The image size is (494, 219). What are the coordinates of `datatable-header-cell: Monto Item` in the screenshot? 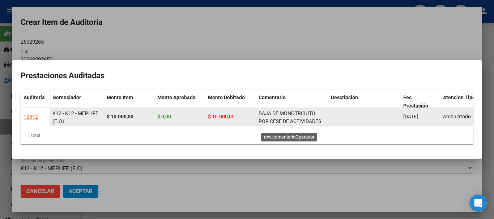 It's located at (129, 105).